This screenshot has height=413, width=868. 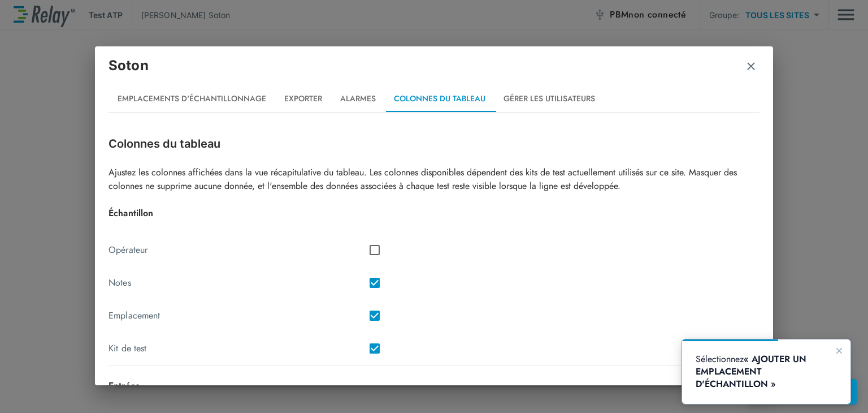 I want to click on font: Ajustez les colonnes affichées dans la vue récapitulative du tableau. Les colonnes disponibles dé..., so click(x=423, y=178).